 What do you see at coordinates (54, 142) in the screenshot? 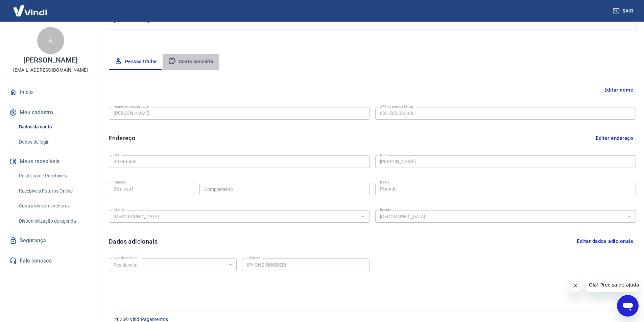
I see `a: Dados de login` at bounding box center [54, 142].